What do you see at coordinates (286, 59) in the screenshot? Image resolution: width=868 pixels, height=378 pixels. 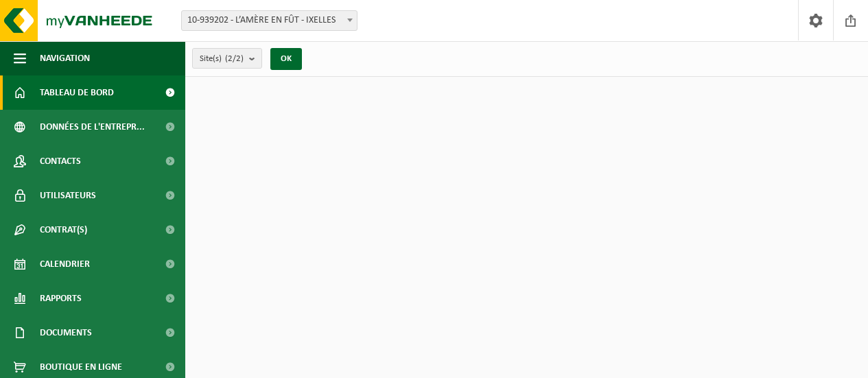 I see `button: OK` at bounding box center [286, 59].